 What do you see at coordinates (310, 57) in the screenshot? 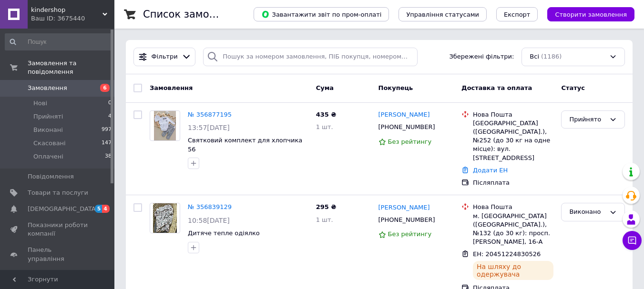
I see `input: Пошук за номером замовлення, ПІБ покупця, номером телефону, Email, номером накладної` at bounding box center [310, 57].